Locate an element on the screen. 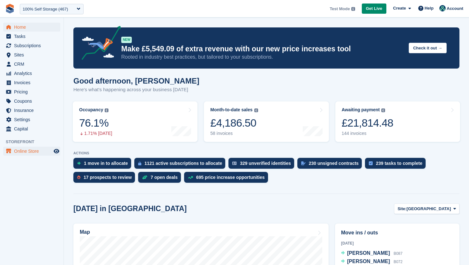  div: 58 invoices is located at coordinates (234, 133).